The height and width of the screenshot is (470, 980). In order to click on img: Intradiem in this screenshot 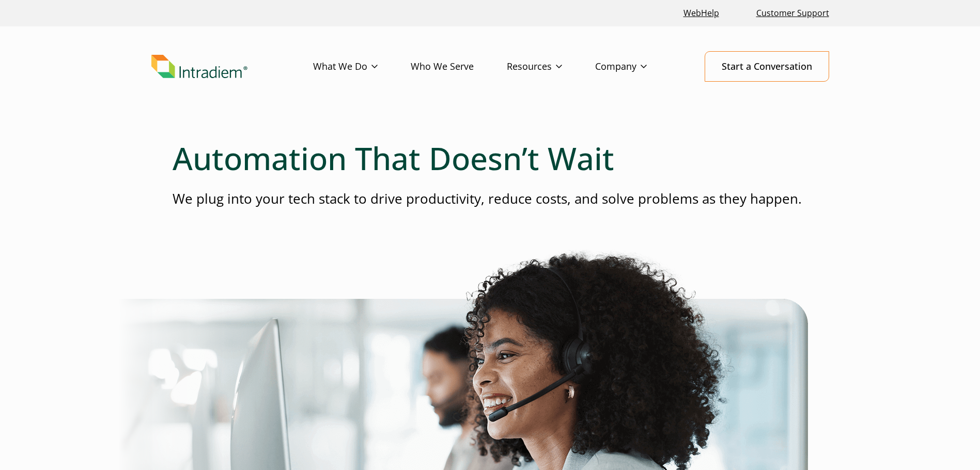, I will do `click(199, 67)`.